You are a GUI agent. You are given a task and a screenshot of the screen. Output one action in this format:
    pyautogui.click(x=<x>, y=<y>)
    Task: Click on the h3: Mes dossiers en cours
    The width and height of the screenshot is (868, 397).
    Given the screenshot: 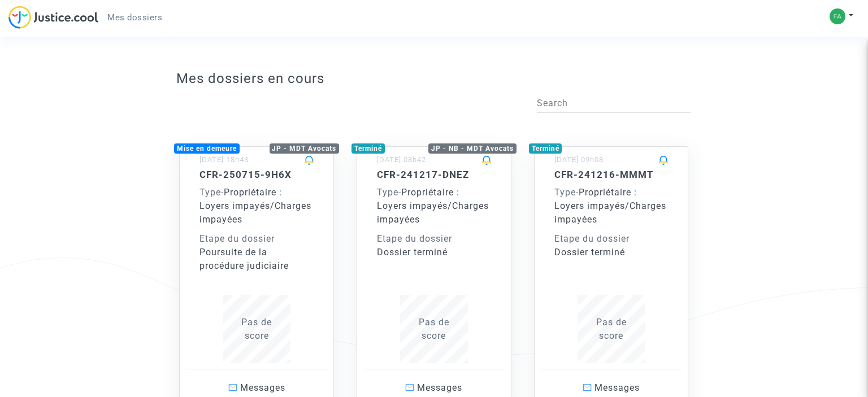 What is the action you would take?
    pyautogui.click(x=434, y=79)
    